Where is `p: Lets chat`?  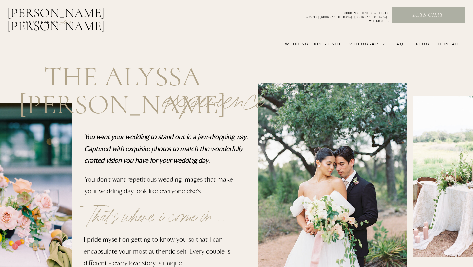 p: Lets chat is located at coordinates (428, 15).